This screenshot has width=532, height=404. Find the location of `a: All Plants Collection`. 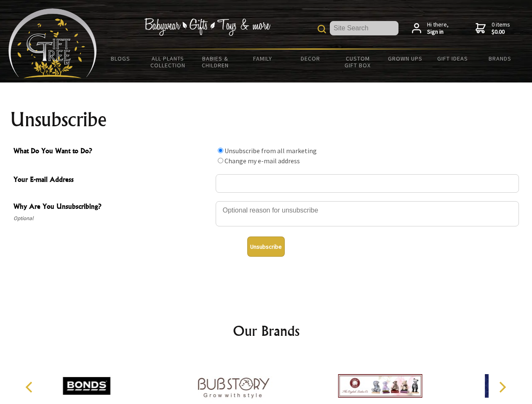

a: All Plants Collection is located at coordinates (168, 62).